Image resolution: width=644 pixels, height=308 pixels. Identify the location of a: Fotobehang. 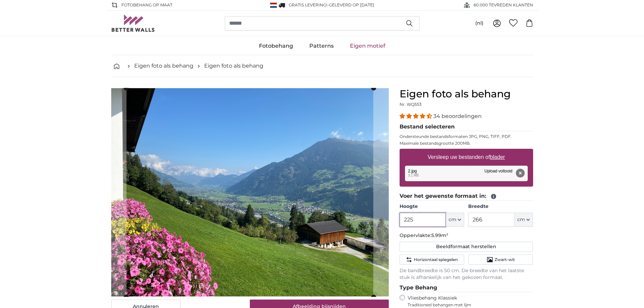
(276, 46).